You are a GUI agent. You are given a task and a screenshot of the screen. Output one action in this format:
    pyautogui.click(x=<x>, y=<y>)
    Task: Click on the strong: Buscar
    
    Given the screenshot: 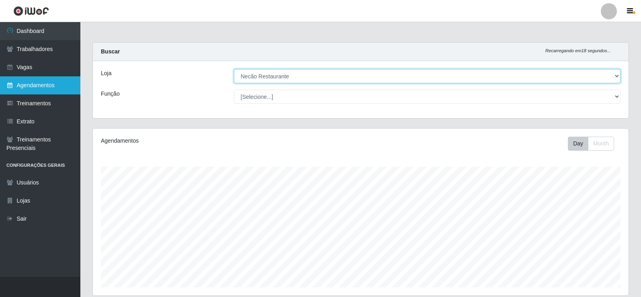 What is the action you would take?
    pyautogui.click(x=110, y=51)
    